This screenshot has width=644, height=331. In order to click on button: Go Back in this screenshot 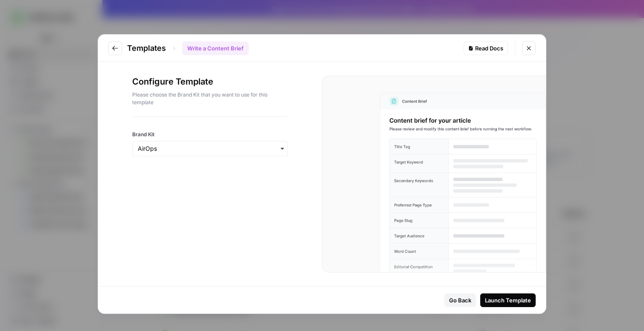, I will do `click(460, 300)`.